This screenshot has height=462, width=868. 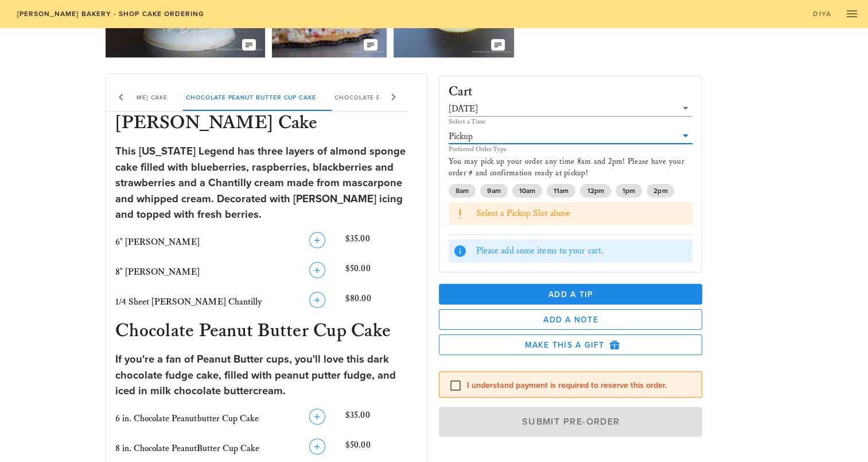 I want to click on span: 2pm, so click(x=660, y=190).